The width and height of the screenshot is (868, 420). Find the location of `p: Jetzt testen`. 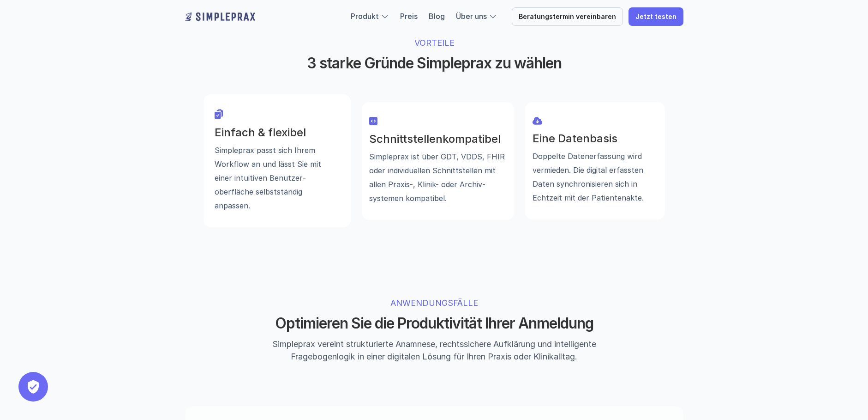

p: Jetzt testen is located at coordinates (656, 17).